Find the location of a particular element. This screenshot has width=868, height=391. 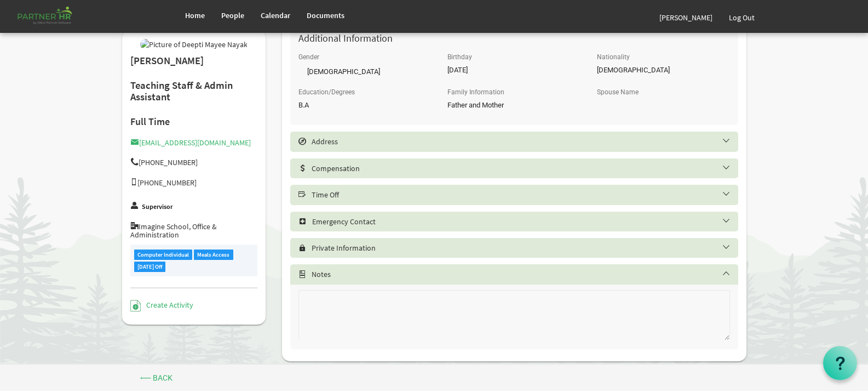

div: Computer Individual is located at coordinates (163, 254).